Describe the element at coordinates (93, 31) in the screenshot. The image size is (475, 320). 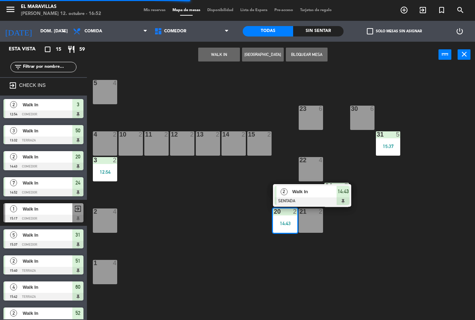
I see `span: Comida` at that location.